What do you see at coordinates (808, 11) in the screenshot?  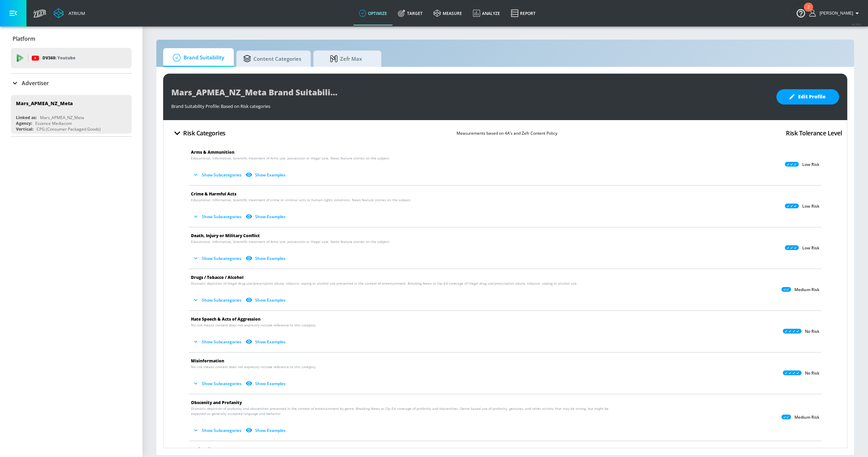 I see `div: 2` at bounding box center [808, 11].